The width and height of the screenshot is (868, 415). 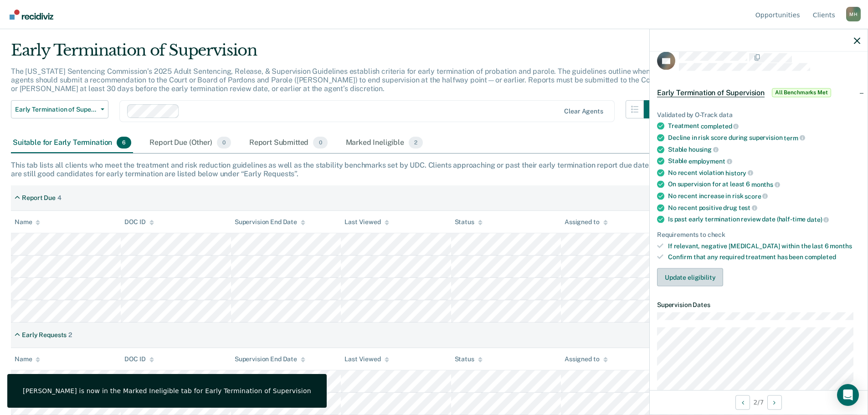 What do you see at coordinates (434, 169) in the screenshot?
I see `div: This tab lists all clients who meet the treatment and risk reduction guidelines as well as the st...` at bounding box center [434, 169].